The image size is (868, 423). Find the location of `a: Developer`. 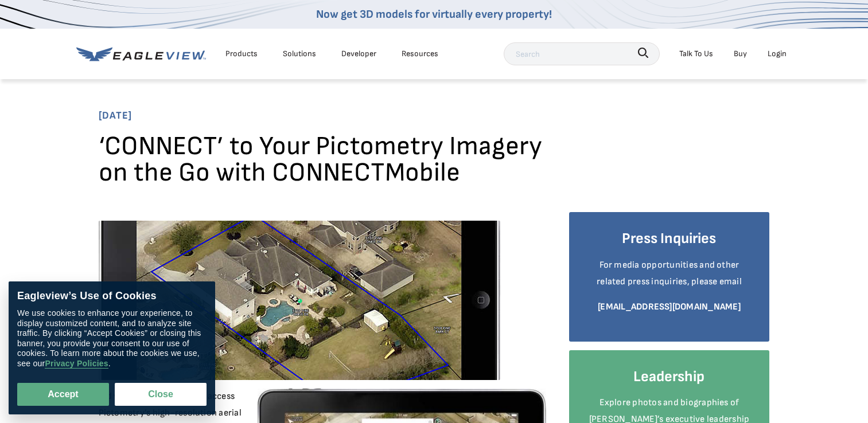

a: Developer is located at coordinates (358, 53).